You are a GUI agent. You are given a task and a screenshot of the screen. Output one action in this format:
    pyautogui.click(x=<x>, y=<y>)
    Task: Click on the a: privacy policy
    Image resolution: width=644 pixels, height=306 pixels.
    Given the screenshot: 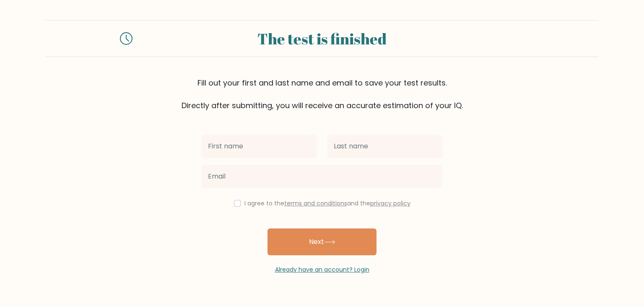 What is the action you would take?
    pyautogui.click(x=390, y=203)
    